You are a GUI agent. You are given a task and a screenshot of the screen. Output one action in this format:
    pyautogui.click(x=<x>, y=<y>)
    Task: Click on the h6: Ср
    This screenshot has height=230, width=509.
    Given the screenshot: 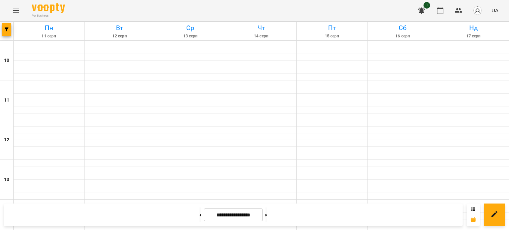 What is the action you would take?
    pyautogui.click(x=190, y=28)
    